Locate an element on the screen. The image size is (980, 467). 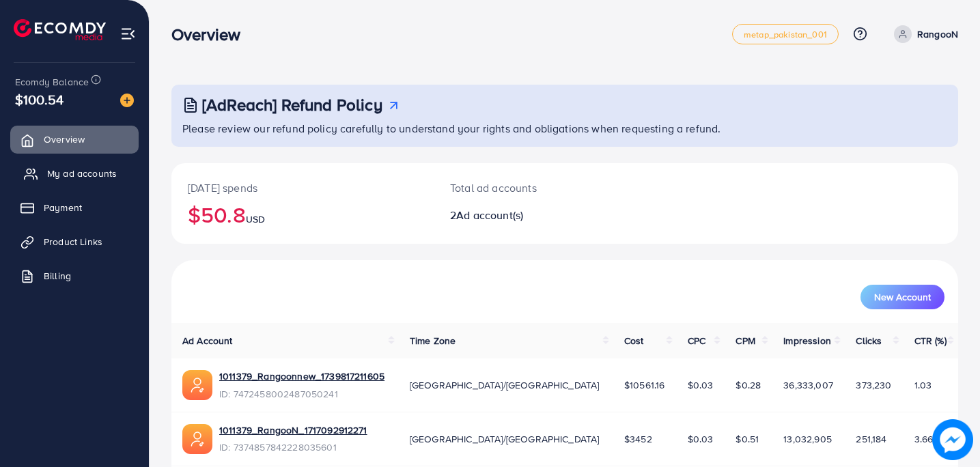
span: $100.54 is located at coordinates (39, 99).